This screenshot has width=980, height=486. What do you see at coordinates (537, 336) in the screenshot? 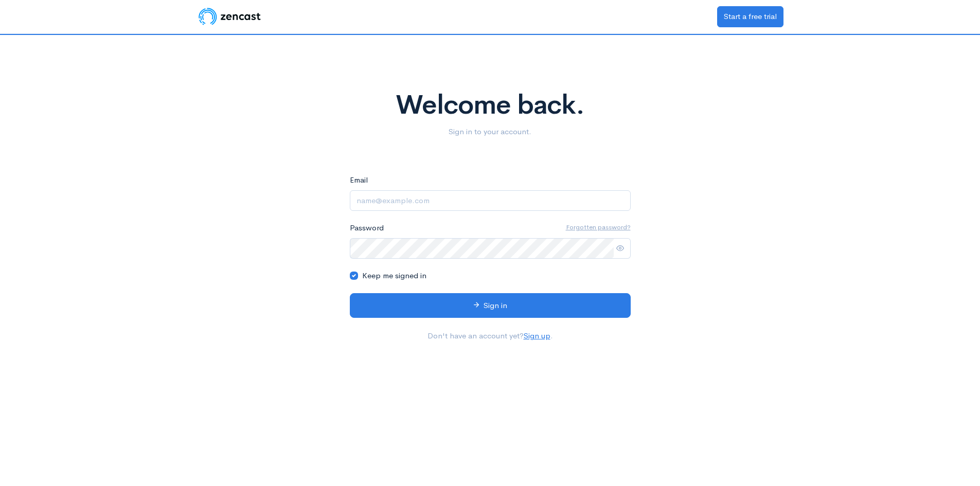
I see `a: Sign up` at bounding box center [537, 336].